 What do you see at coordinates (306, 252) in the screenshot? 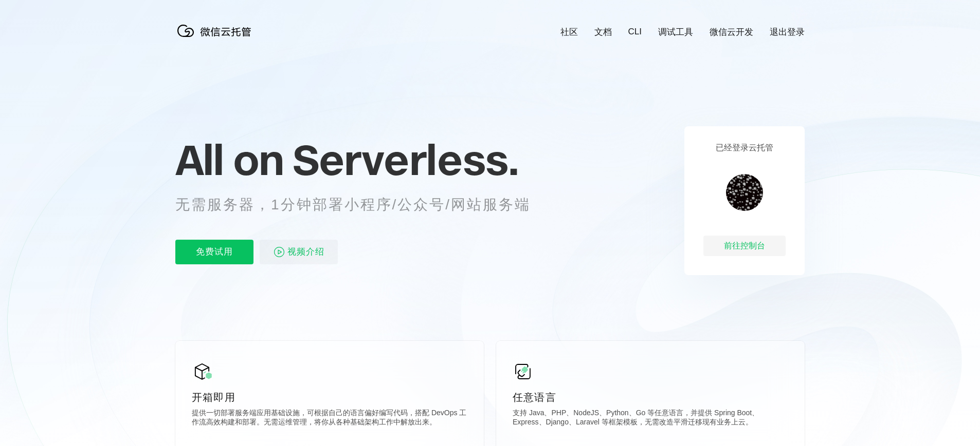
I see `span: 视频介绍` at bounding box center [306, 252].